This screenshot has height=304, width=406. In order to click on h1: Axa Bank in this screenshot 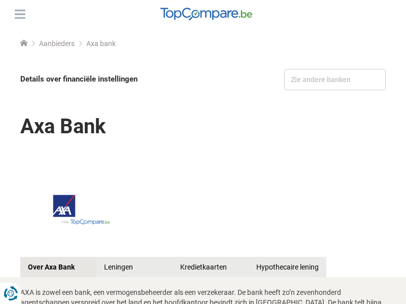, I will do `click(203, 126)`.